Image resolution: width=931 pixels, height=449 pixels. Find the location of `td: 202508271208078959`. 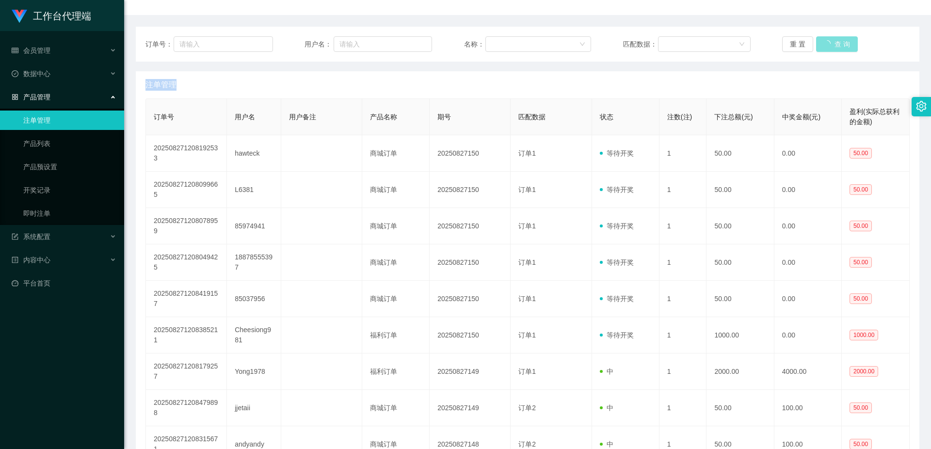

td: 202508271208078959 is located at coordinates (186, 226).